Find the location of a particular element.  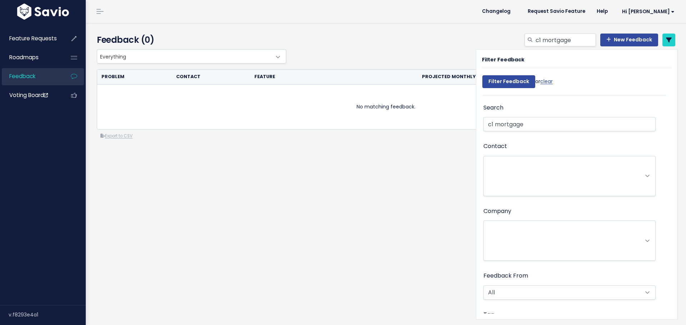

td: No matching feedback. is located at coordinates (386, 107).